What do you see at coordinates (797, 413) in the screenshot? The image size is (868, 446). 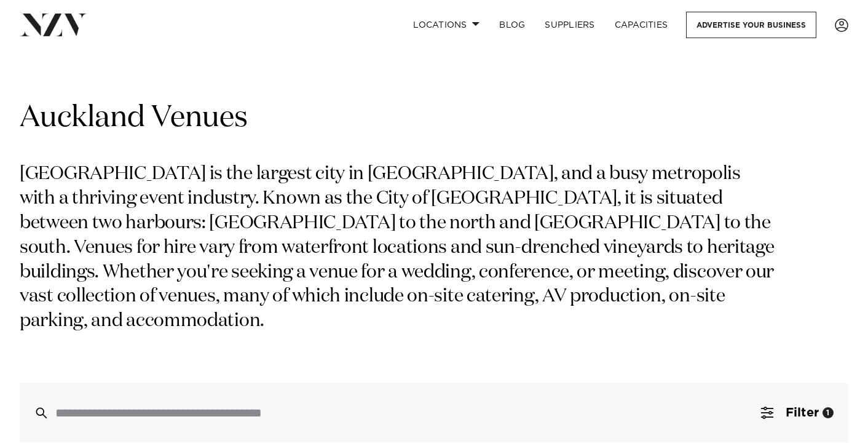 I see `button: Filter1` at bounding box center [797, 413].